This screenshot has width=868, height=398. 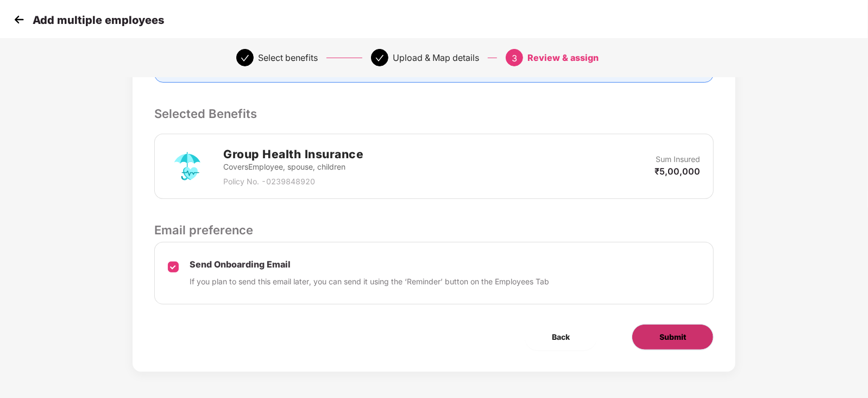 What do you see at coordinates (293, 167) in the screenshot?
I see `p: Covers Employee, spouse, children` at bounding box center [293, 167].